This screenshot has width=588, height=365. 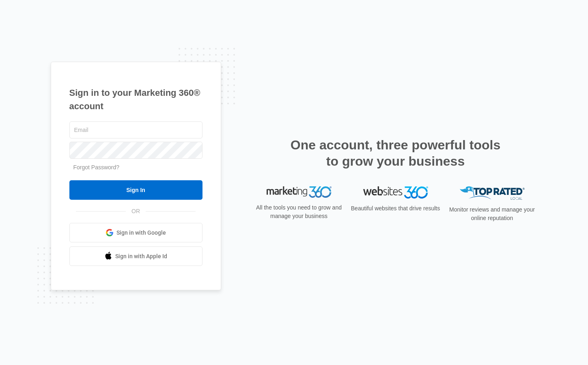 I want to click on h2: One account, three powerful tools to grow your business, so click(x=396, y=153).